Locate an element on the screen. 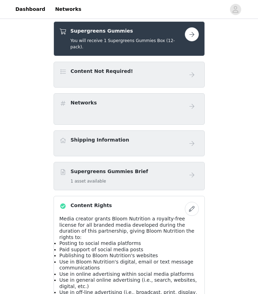 The width and height of the screenshot is (258, 294). h5: 1 asset available is located at coordinates (110, 181).